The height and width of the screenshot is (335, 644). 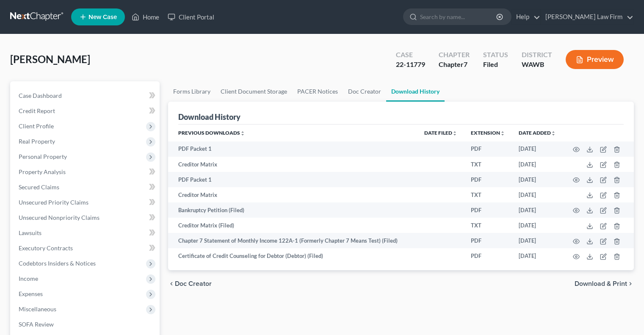 I want to click on a: PACER Notices, so click(x=317, y=91).